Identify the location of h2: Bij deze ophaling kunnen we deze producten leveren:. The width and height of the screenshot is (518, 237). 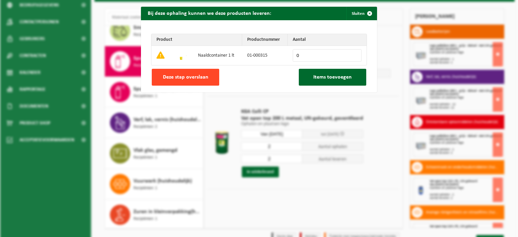
(209, 13).